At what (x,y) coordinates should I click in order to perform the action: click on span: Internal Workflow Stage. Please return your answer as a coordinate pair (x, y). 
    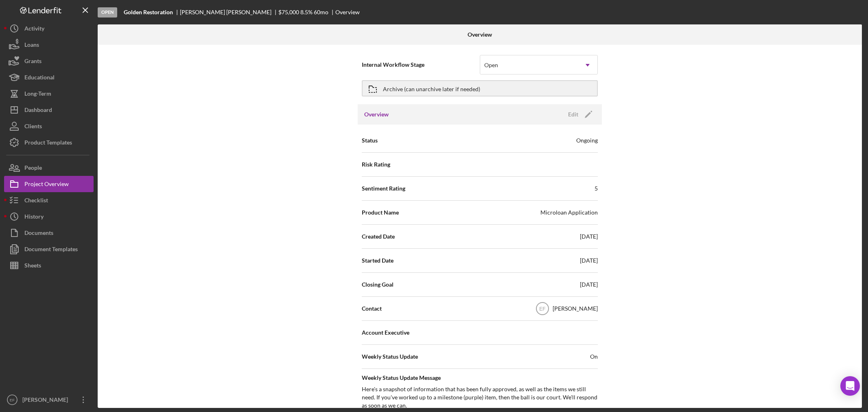
    Looking at the image, I should click on (421, 65).